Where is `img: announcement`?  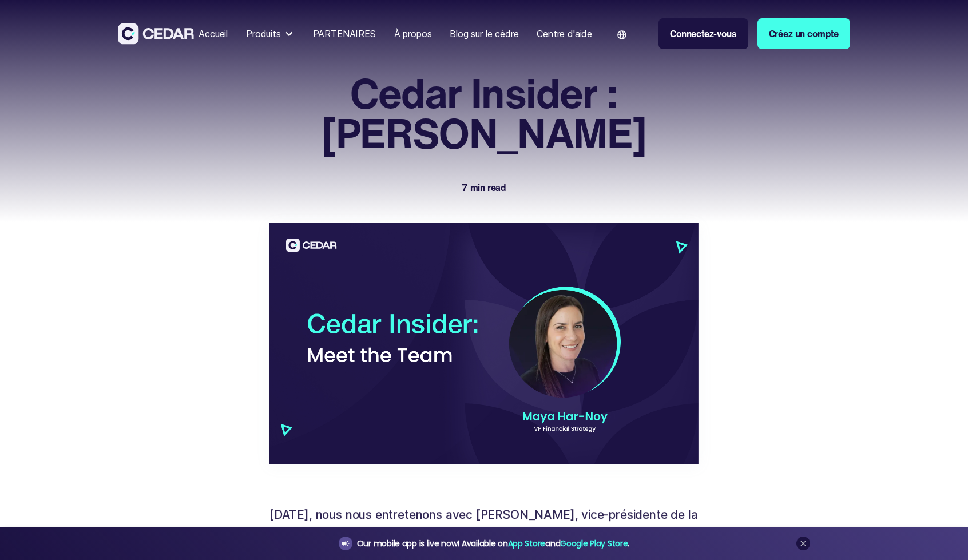
img: announcement is located at coordinates (346, 543).